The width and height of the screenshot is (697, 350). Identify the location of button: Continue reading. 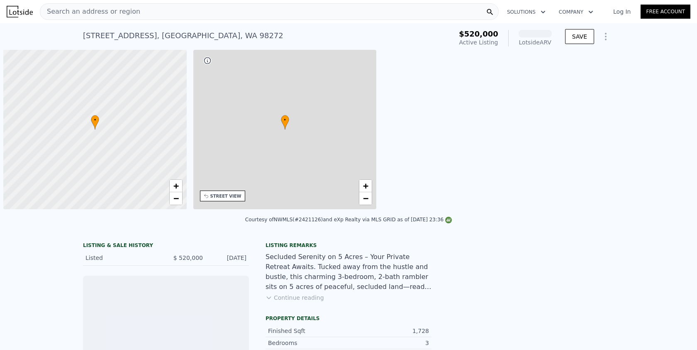
(294, 297).